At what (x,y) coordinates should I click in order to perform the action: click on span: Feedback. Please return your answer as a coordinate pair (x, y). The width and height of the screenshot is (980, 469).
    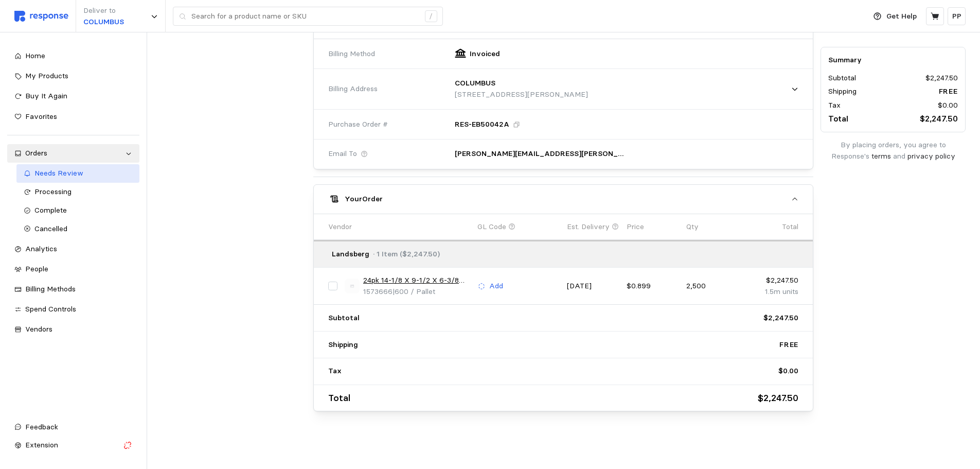
    Looking at the image, I should click on (42, 427).